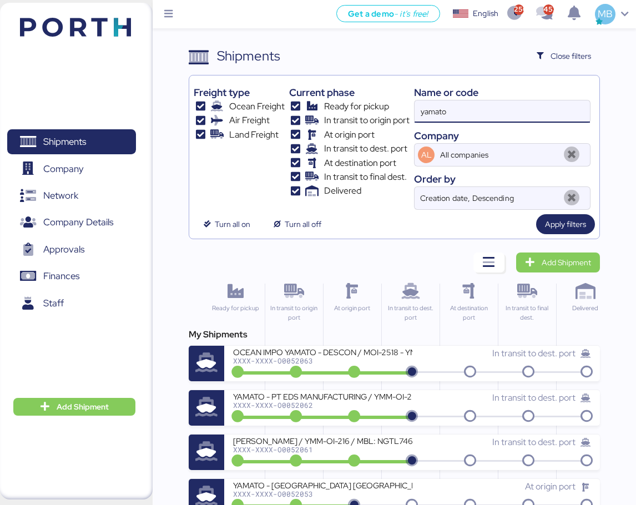  What do you see at coordinates (322, 361) in the screenshot?
I see `div: XXXX-XXXX-O0052063` at bounding box center [322, 361].